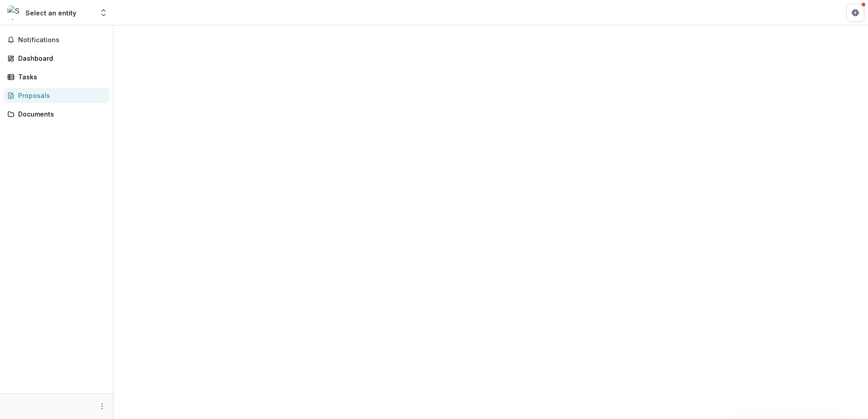 This screenshot has width=868, height=419. I want to click on a: Proposals, so click(56, 95).